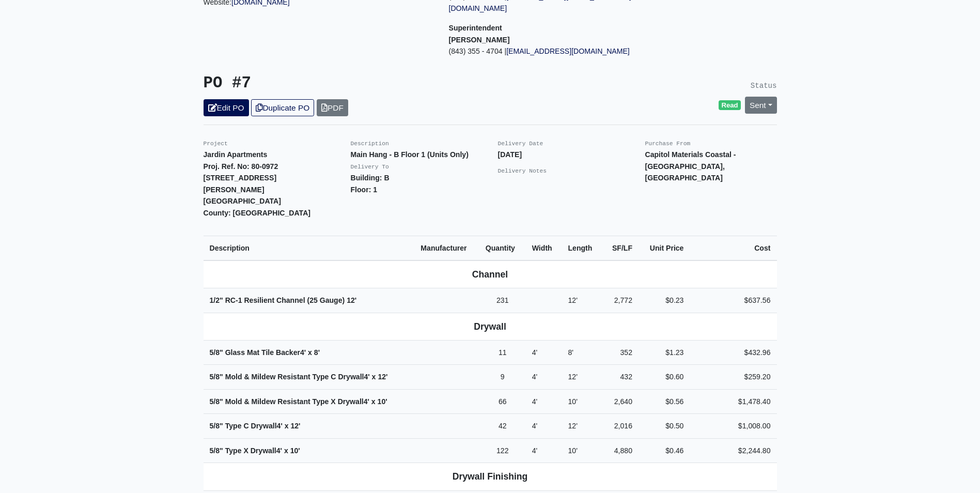 This screenshot has height=493, width=980. What do you see at coordinates (409, 155) in the screenshot?
I see `strong: Main Hang - B Floor 1 (Units Only)` at bounding box center [409, 155].